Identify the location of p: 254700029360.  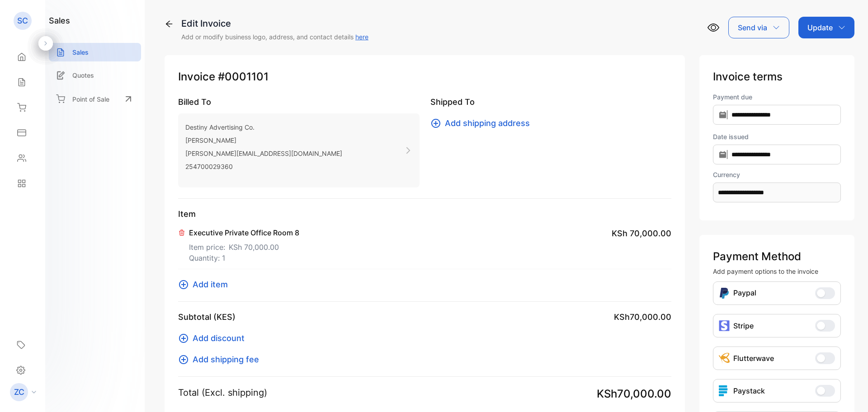
(264, 166).